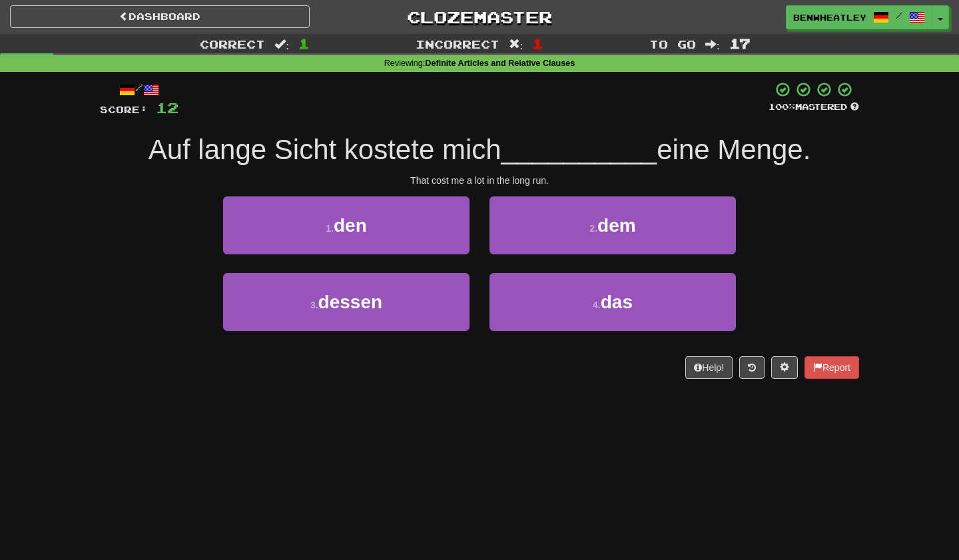  What do you see at coordinates (752, 367) in the screenshot?
I see `button: Round history (alt+y)` at bounding box center [752, 367].